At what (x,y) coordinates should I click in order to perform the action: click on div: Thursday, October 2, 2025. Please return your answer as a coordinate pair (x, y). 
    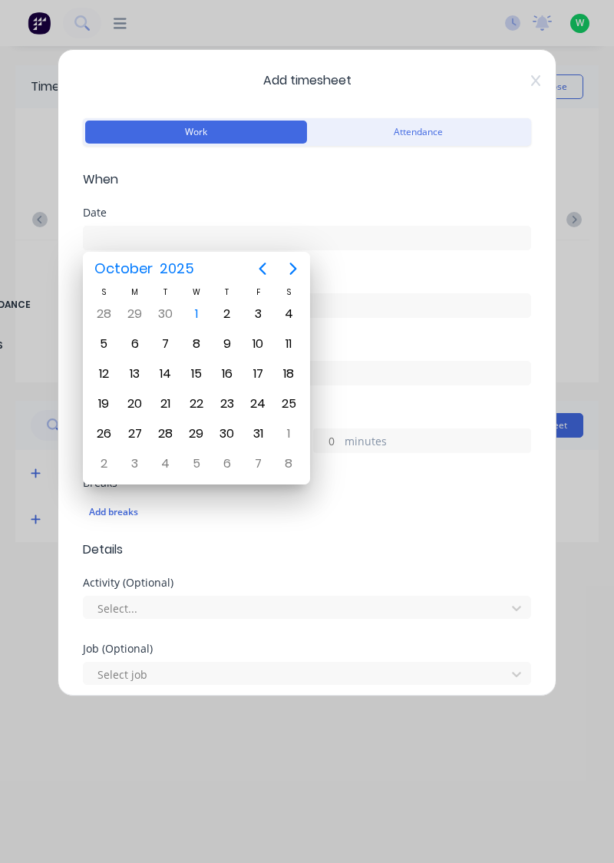
    Looking at the image, I should click on (227, 314).